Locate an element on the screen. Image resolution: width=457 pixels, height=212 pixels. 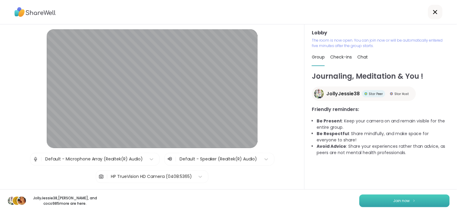
span: JollyJessie38 is located at coordinates (343, 94).